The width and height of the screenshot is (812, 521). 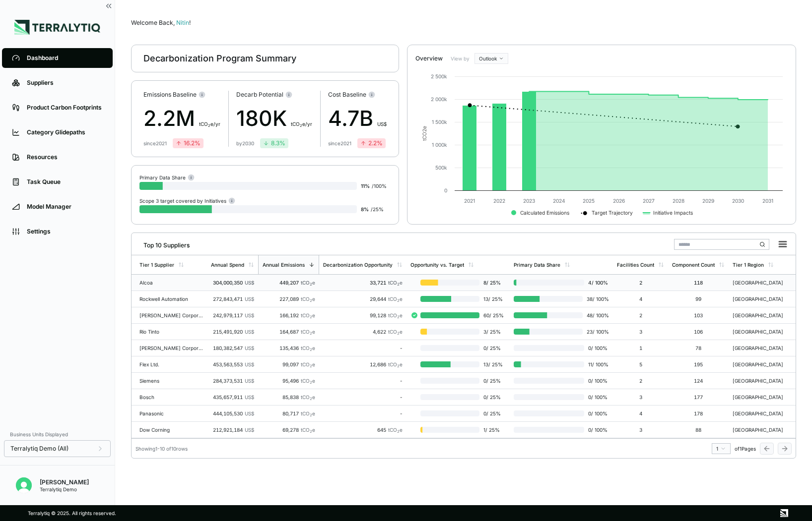 What do you see at coordinates (492, 59) in the screenshot?
I see `button: Outlook` at bounding box center [492, 59].